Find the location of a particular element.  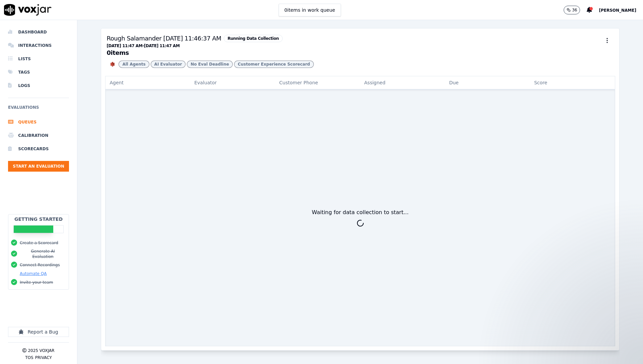

button: Automate QA is located at coordinates (33, 274).